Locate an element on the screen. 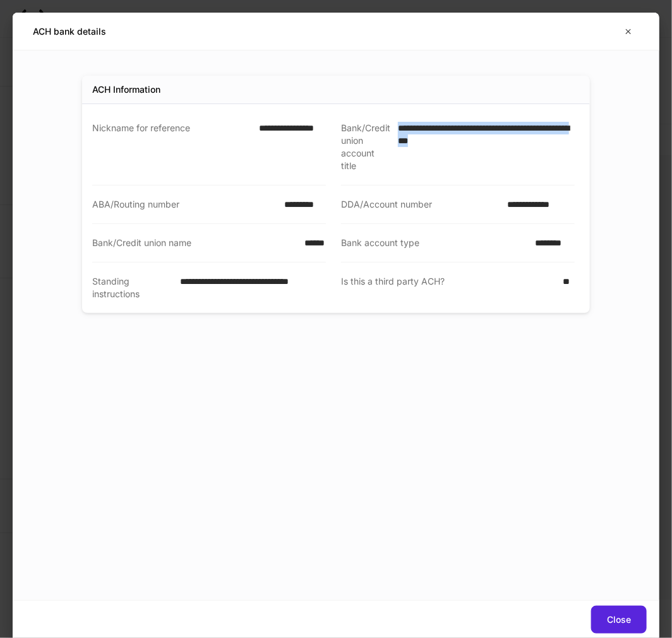  div: ACH Information is located at coordinates (126, 90).